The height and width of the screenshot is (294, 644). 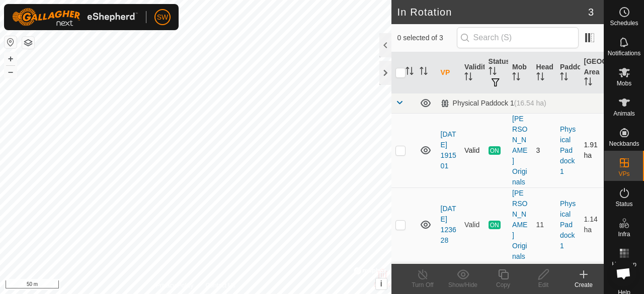 I want to click on button: Map Layers, so click(x=28, y=42).